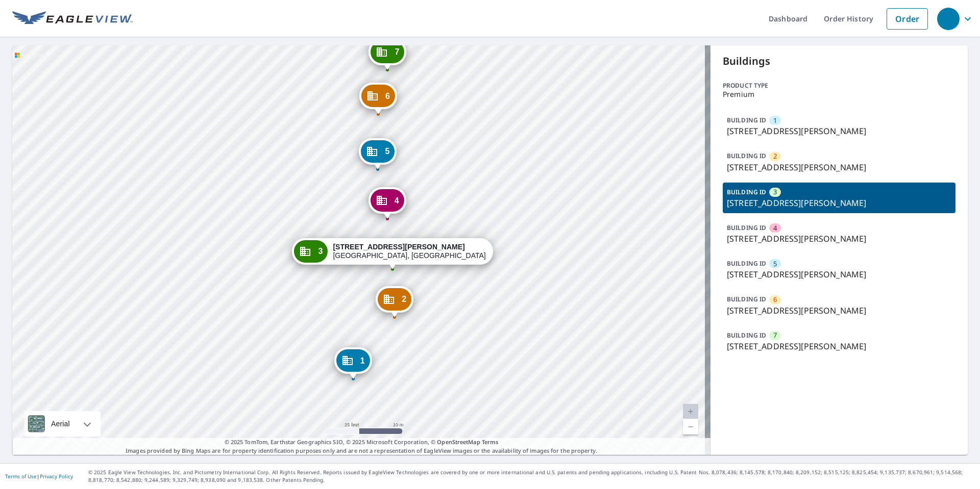 This screenshot has width=980, height=489. I want to click on a: Current Level 20, Zoom In Disabled, so click(690, 412).